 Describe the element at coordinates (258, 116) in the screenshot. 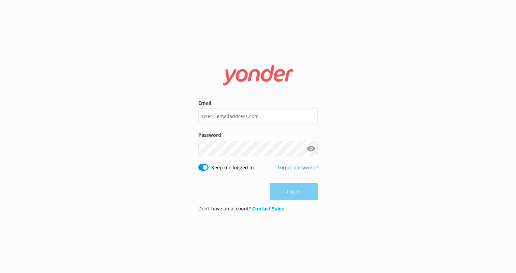

I see `input: user@emailaddress.com` at that location.